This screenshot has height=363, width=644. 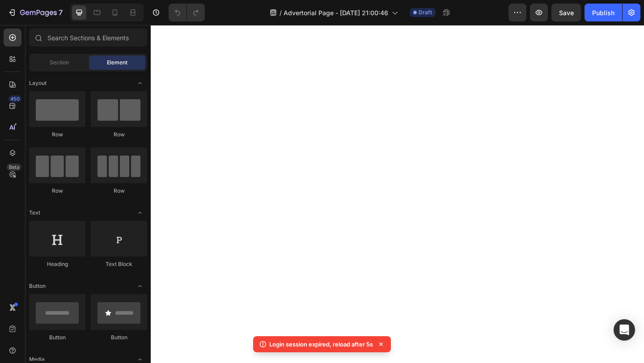 I want to click on span: Save, so click(x=566, y=12).